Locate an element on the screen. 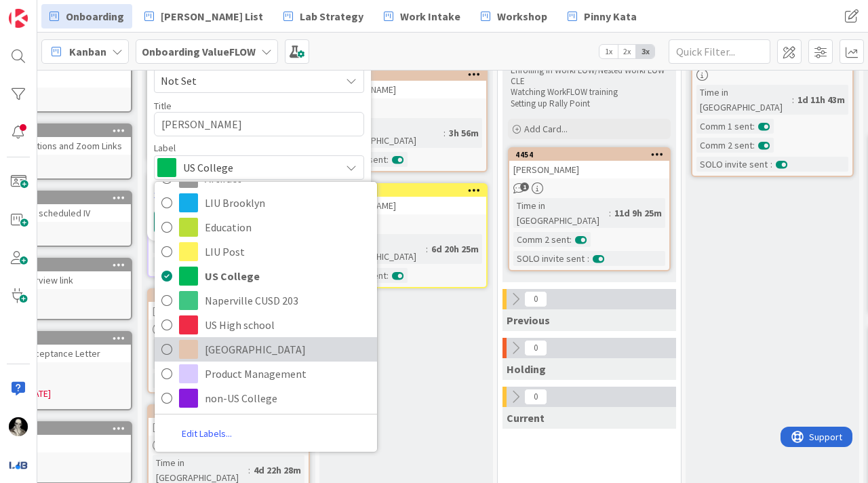  a: Education is located at coordinates (266, 227).